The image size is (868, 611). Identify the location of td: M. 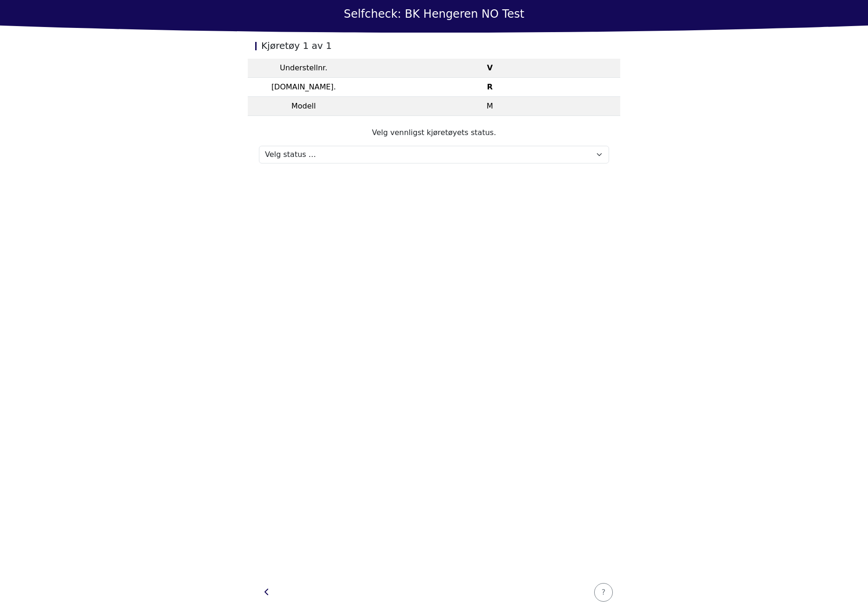
(490, 106).